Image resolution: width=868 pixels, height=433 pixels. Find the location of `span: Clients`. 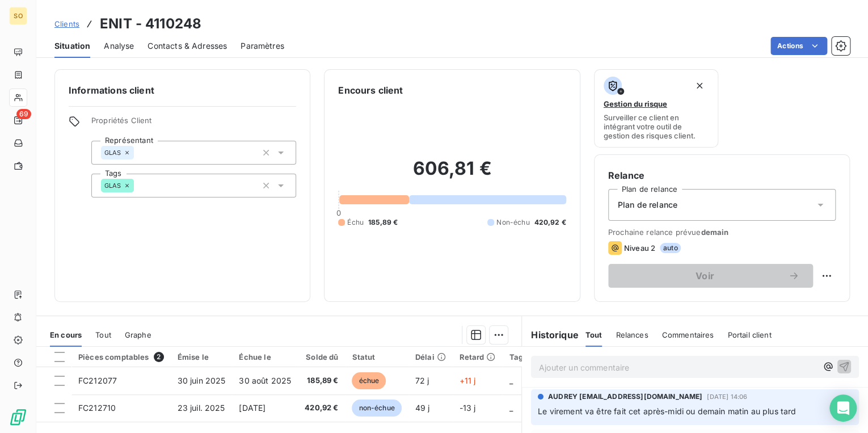

span: Clients is located at coordinates (67, 24).